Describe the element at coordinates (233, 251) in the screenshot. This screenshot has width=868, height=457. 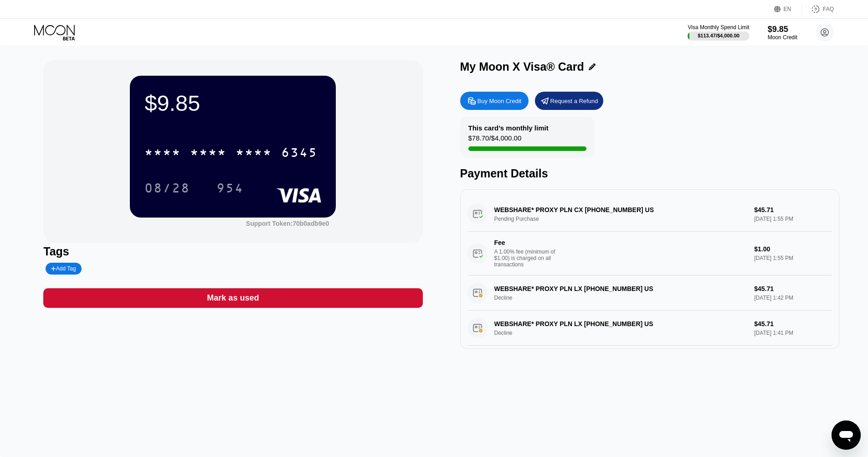
I see `div: Tags` at that location.